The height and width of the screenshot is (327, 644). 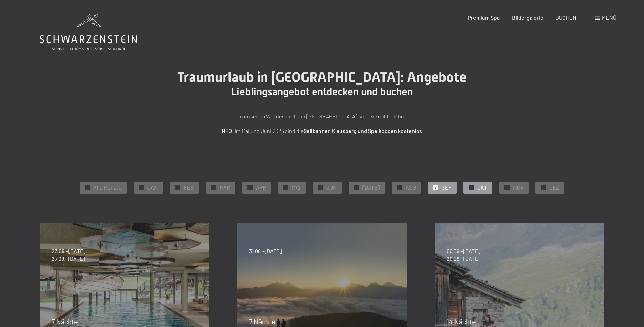 I want to click on span: Lieblingsangebot entdecken und buchen, so click(x=322, y=91).